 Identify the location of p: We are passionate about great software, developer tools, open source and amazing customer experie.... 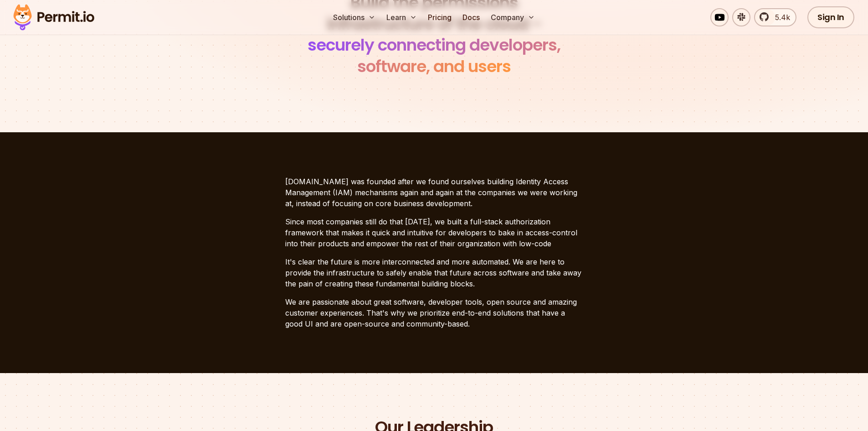
(434, 313).